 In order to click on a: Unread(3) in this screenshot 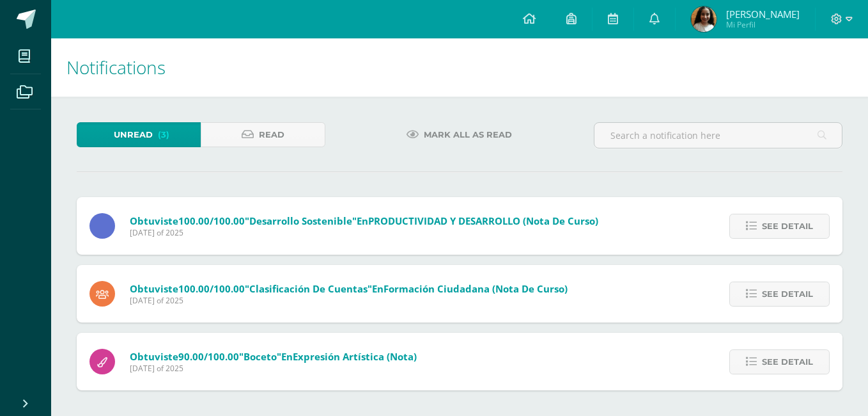, I will do `click(139, 134)`.